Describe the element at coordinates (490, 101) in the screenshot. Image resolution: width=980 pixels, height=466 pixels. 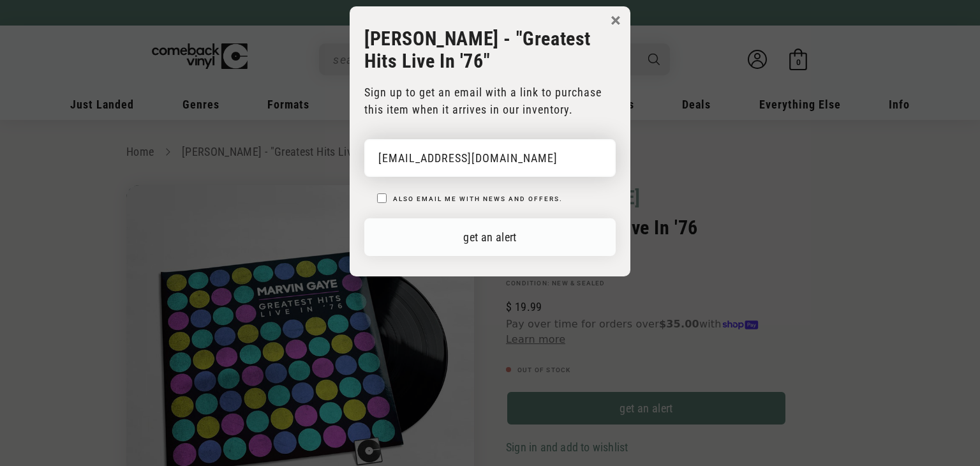
I see `p: Sign up to get an email with a link to purchase this item when it arrives in our inventory.` at that location.